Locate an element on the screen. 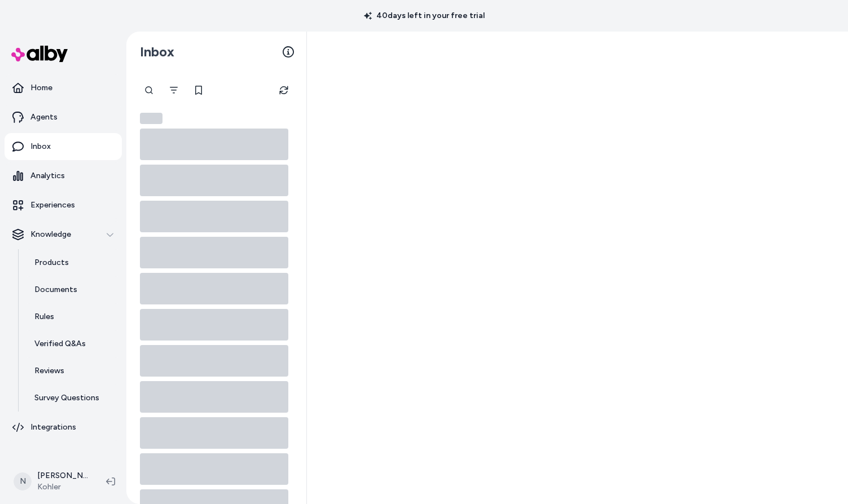  p: Integrations is located at coordinates (53, 427).